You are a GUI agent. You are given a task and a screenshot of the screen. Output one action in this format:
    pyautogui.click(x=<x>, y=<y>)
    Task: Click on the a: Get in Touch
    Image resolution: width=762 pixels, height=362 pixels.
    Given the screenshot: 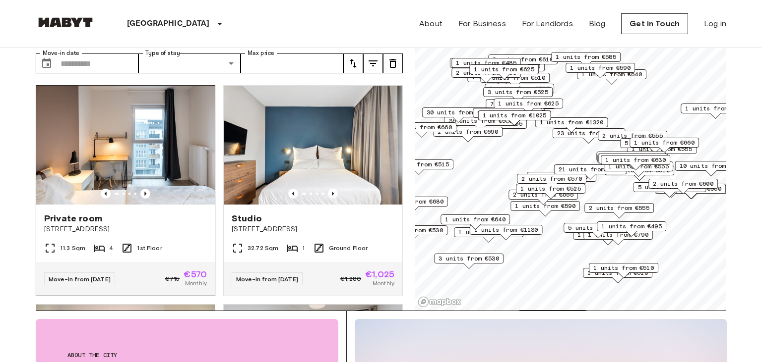 What is the action you would take?
    pyautogui.click(x=654, y=24)
    